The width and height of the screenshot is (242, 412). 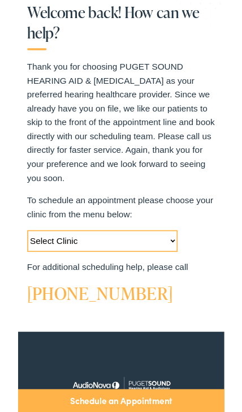 What do you see at coordinates (102, 14) in the screenshot?
I see `span: back!` at bounding box center [102, 14].